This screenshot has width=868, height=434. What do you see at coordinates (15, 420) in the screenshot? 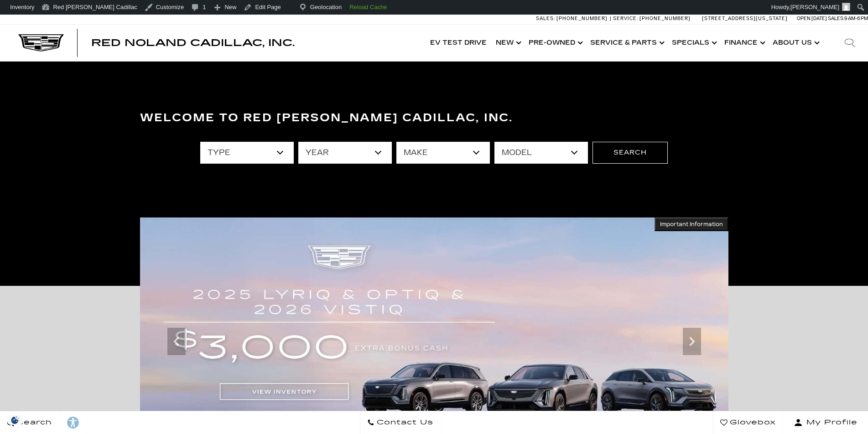
I see `section: Click to Open Cookie Consent Modal` at bounding box center [15, 420].